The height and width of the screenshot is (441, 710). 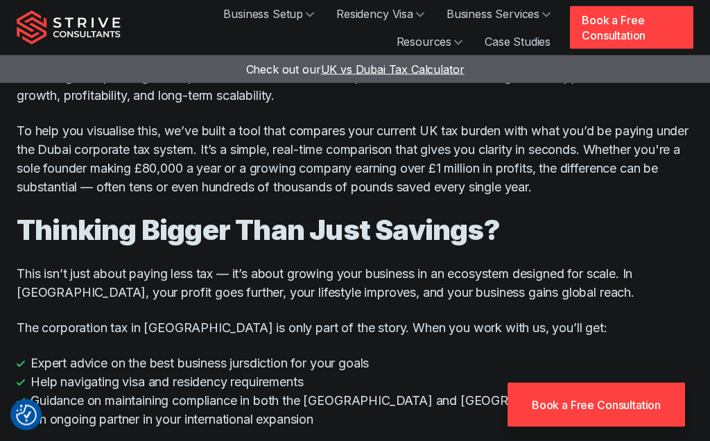 What do you see at coordinates (26, 415) in the screenshot?
I see `img: Revisit consent button` at bounding box center [26, 415].